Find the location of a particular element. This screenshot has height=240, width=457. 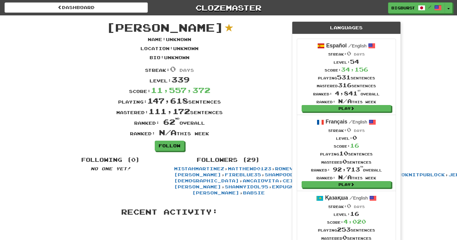

strong: Español is located at coordinates (337, 46).